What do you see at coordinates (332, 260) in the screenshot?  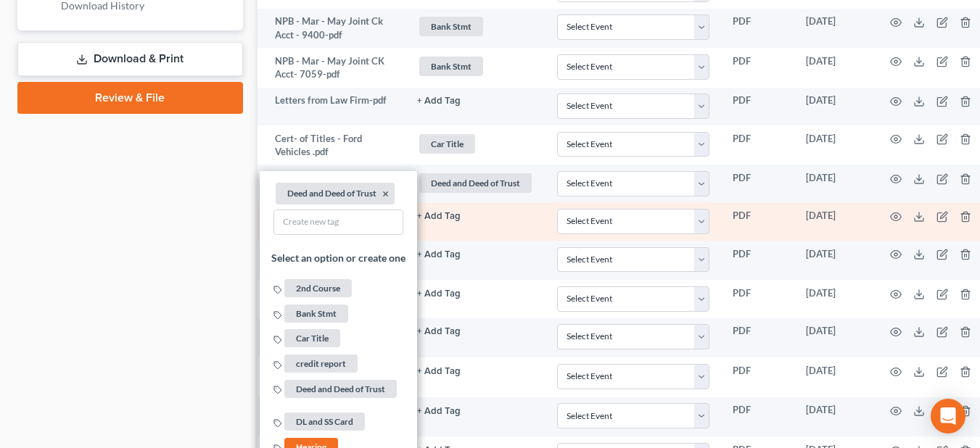 I see `td: Mortgage Statement - May & June-pdf` at bounding box center [332, 260].